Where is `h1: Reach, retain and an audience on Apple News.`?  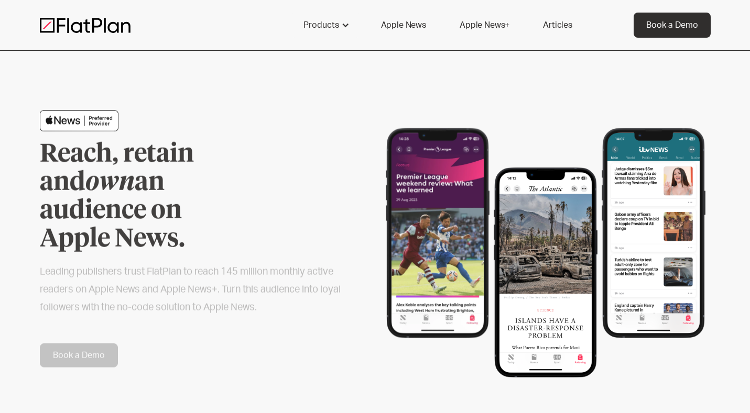
h1: Reach, retain and an audience on Apple News. is located at coordinates (147, 197).